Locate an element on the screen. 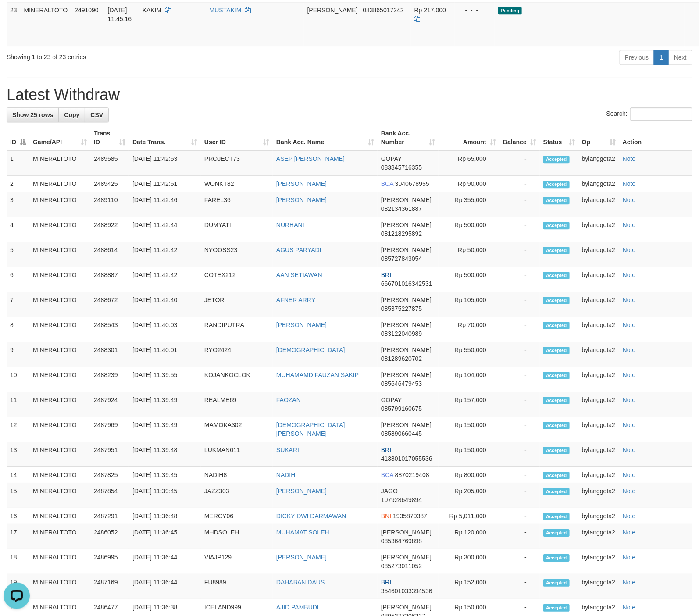  td: 4 is located at coordinates (18, 229).